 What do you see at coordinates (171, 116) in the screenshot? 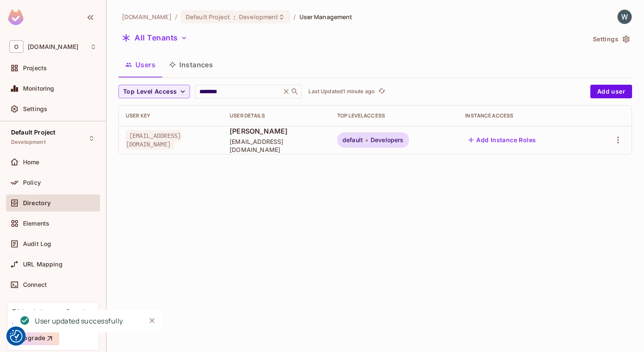
I see `div: User Key` at bounding box center [171, 116].